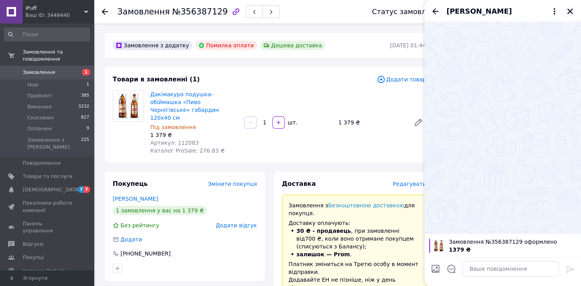 This screenshot has height=286, width=581. Describe the element at coordinates (173, 127) in the screenshot. I see `span: Під замовлення` at that location.